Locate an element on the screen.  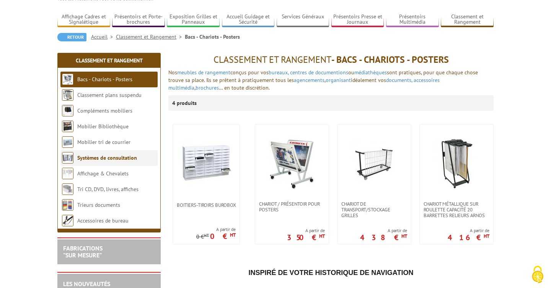
img: Chariot métallique sur roulette capacité 20 barrettes relieurs ARNOS is located at coordinates (457, 163).